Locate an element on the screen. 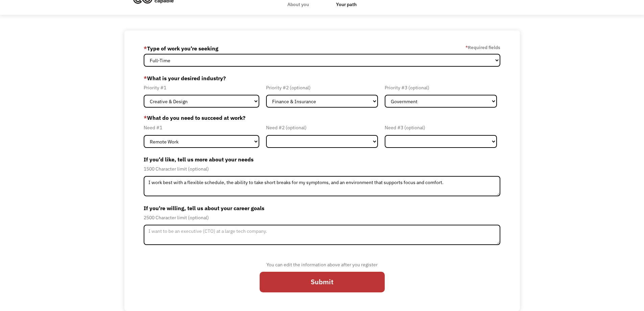 This screenshot has width=644, height=311. div: About you is located at coordinates (298, 5).